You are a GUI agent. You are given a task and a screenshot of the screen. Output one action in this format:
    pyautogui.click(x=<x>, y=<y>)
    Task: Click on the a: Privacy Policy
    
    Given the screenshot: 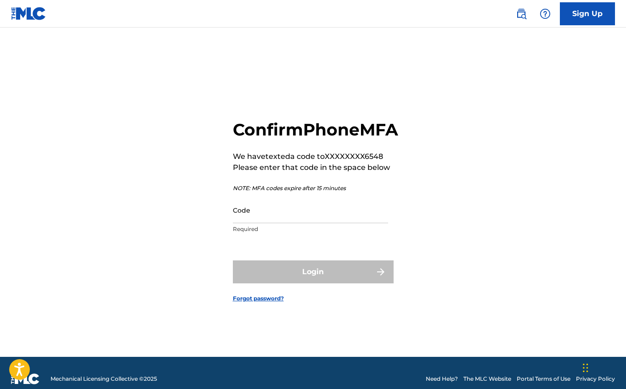 What is the action you would take?
    pyautogui.click(x=595, y=379)
    